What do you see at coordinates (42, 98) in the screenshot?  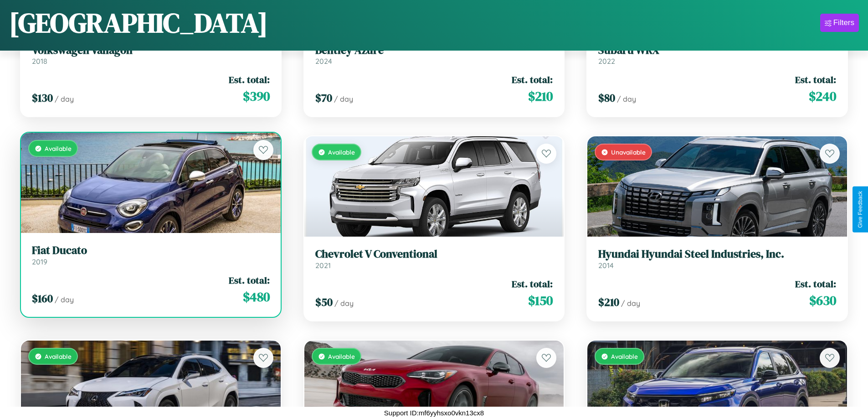 I see `span: $ 130` at bounding box center [42, 98].